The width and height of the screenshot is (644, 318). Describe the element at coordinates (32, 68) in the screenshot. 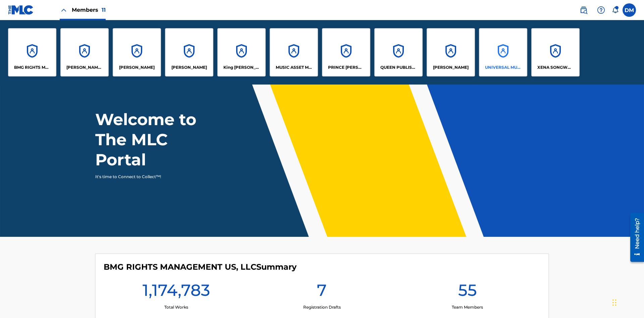

I see `p: BMG RIGHTS MANAGEMENT US, LLC` at that location.